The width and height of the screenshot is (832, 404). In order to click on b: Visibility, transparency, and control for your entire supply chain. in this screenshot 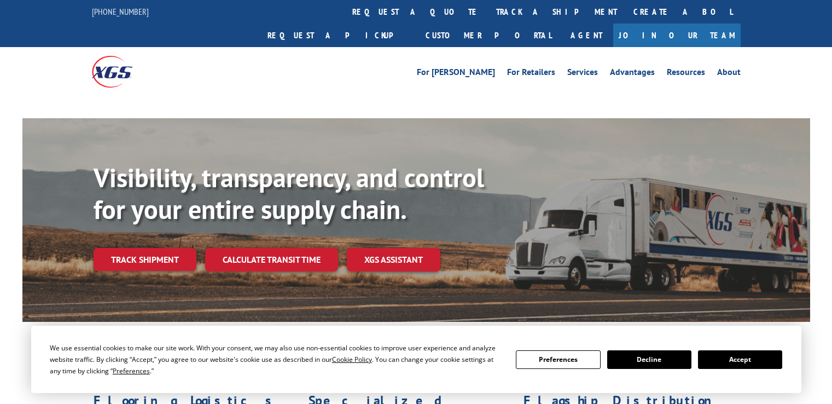, I will do `click(289, 193)`.